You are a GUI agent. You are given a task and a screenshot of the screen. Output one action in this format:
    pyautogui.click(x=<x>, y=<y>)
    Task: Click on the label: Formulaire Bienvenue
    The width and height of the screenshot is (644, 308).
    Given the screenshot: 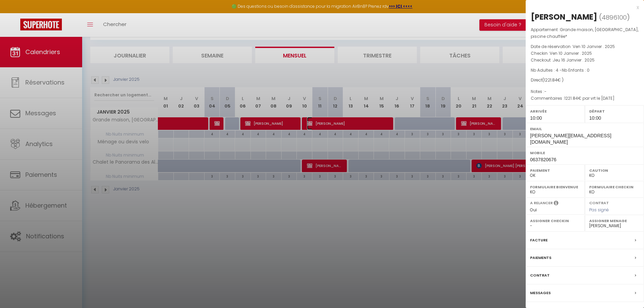 What is the action you would take?
    pyautogui.click(x=555, y=186)
    